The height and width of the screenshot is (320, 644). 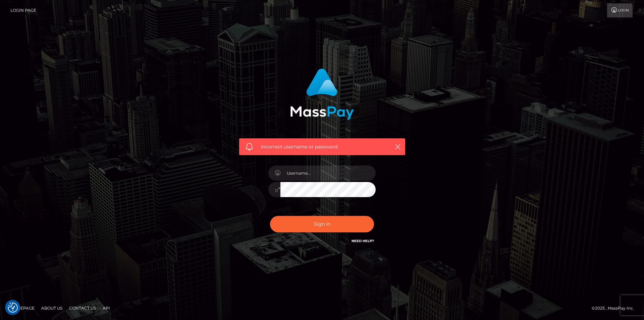 What do you see at coordinates (82, 308) in the screenshot?
I see `a: Contact Us` at bounding box center [82, 308].